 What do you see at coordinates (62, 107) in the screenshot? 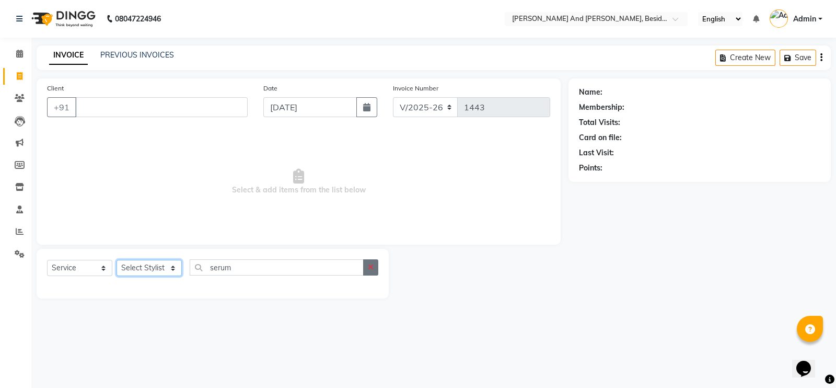
I see `button: +91` at bounding box center [62, 107].